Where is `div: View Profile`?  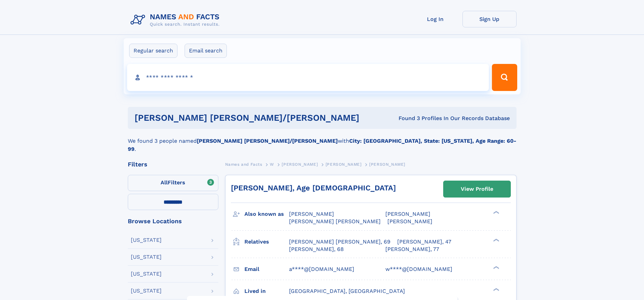 div: View Profile is located at coordinates (477, 189).